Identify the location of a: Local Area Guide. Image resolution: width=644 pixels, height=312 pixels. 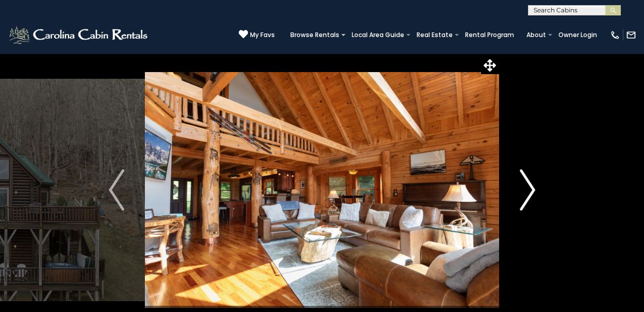
(378, 35).